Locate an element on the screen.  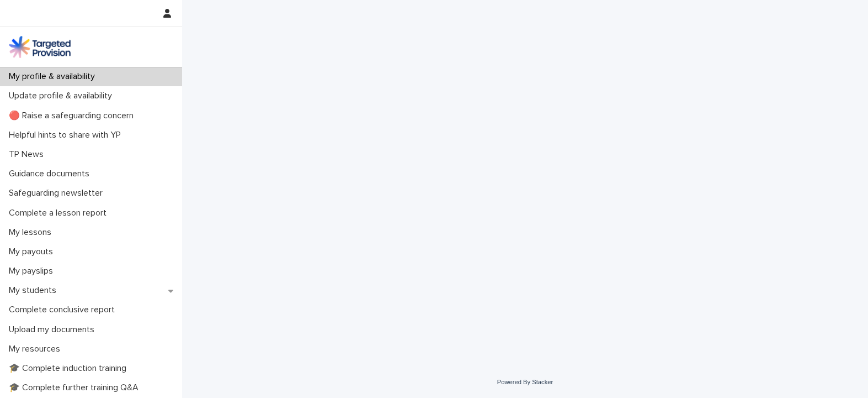
p: My profile & availability is located at coordinates (54, 77).